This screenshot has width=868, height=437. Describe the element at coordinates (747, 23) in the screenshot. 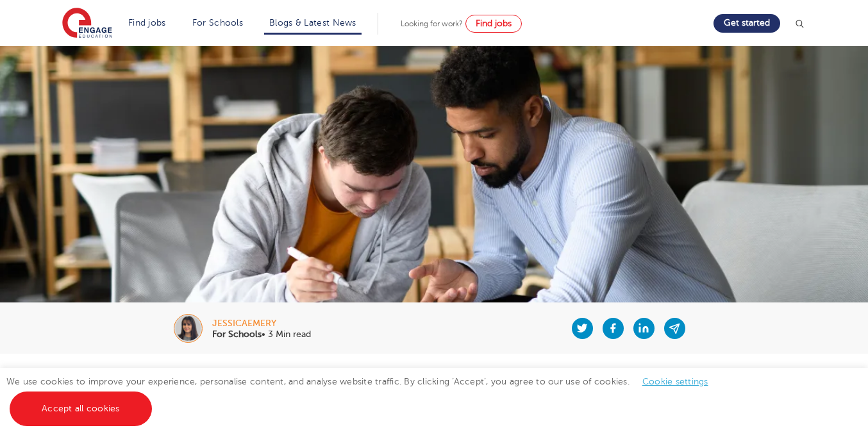

I see `a: Get started` at that location.